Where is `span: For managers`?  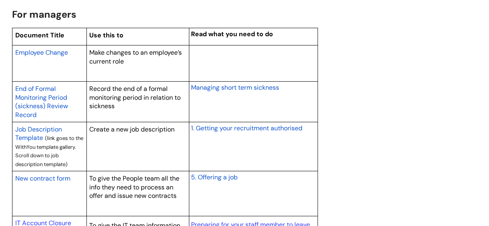 span: For managers is located at coordinates (44, 14).